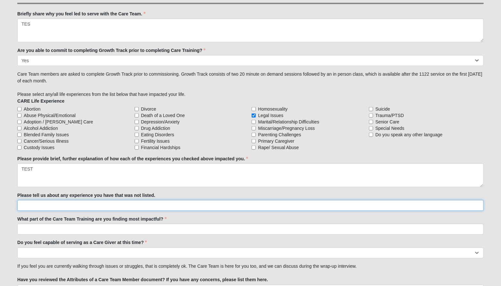 This screenshot has width=501, height=286. Describe the element at coordinates (19, 115) in the screenshot. I see `input: Abuse Physical/Emotional` at that location.